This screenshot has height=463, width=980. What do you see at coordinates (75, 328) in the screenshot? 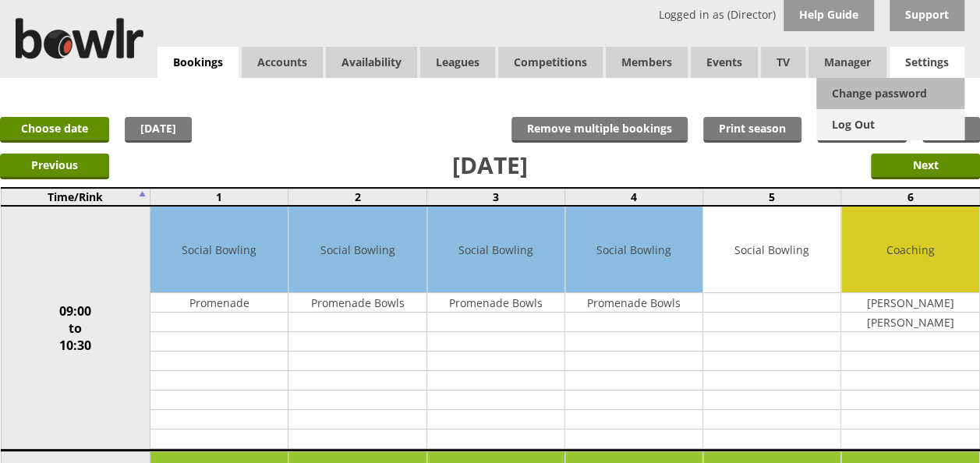
I see `td: 09:00 to 10:30` at bounding box center [75, 328].